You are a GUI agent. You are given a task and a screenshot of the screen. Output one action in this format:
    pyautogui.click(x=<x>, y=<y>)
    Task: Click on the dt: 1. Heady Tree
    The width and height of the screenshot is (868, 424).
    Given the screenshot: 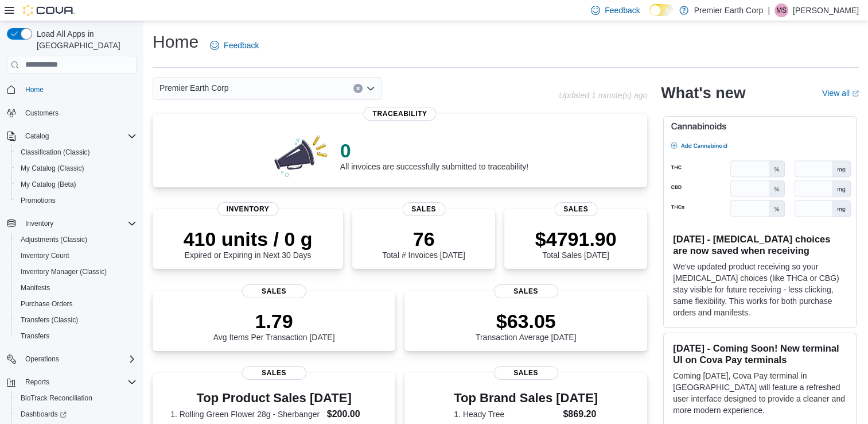 What is the action you would take?
    pyautogui.click(x=506, y=414)
    